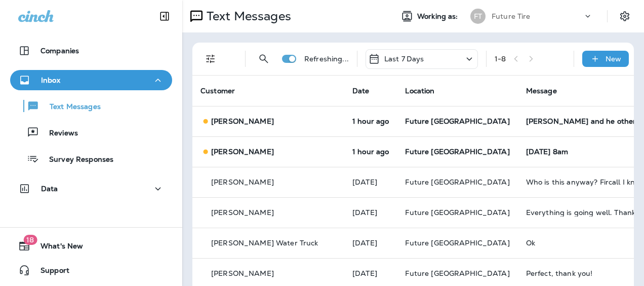 This screenshot has width=644, height=286. Describe the element at coordinates (361, 91) in the screenshot. I see `span: Date` at that location.